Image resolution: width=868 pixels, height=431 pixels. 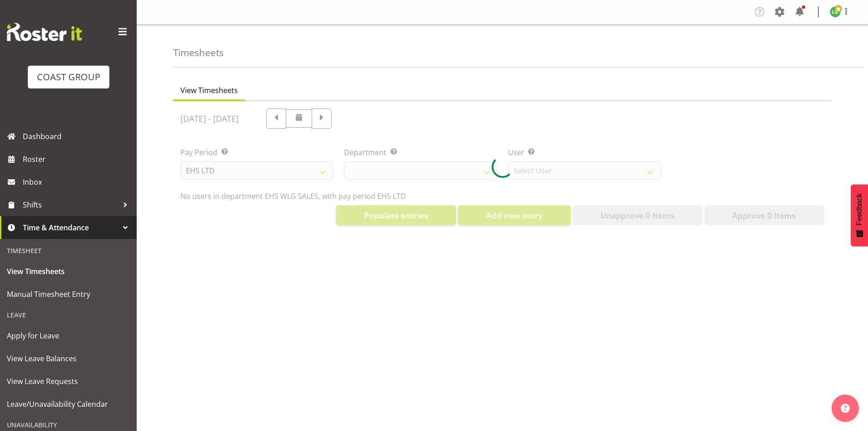 I want to click on span: View Leave Balances, so click(x=69, y=358).